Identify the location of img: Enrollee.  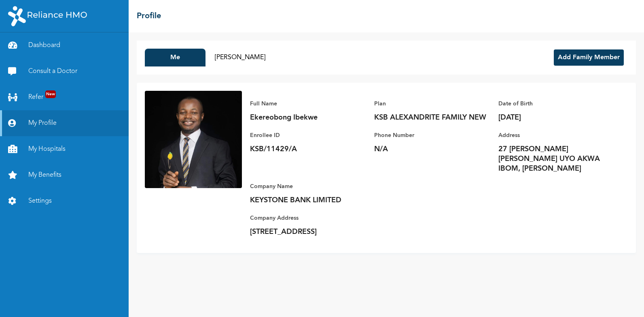
(193, 140).